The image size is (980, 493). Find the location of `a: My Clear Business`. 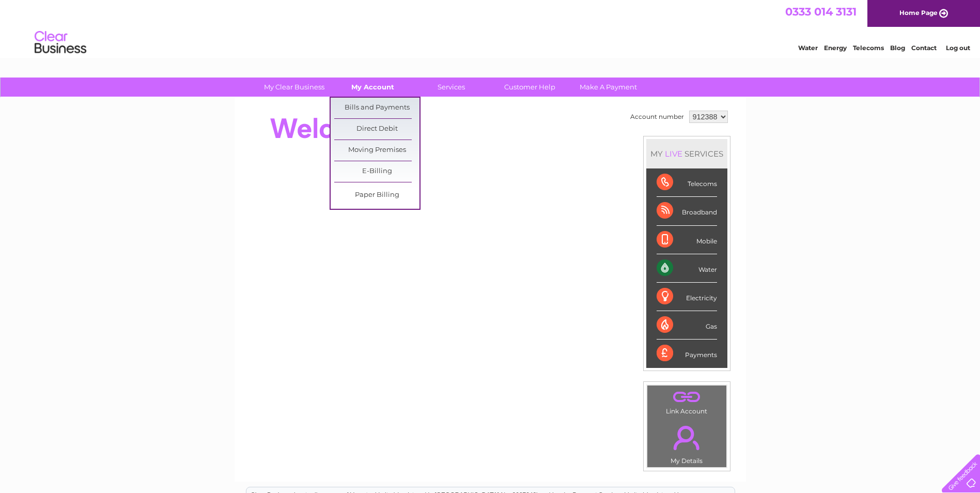

a: My Clear Business is located at coordinates (294, 87).